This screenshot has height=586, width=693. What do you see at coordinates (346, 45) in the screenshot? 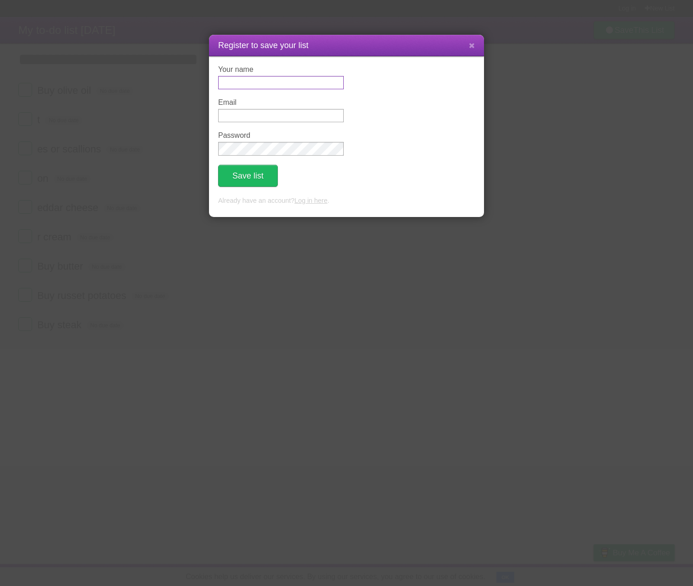
I see `h1: Register to save your list` at bounding box center [346, 45].